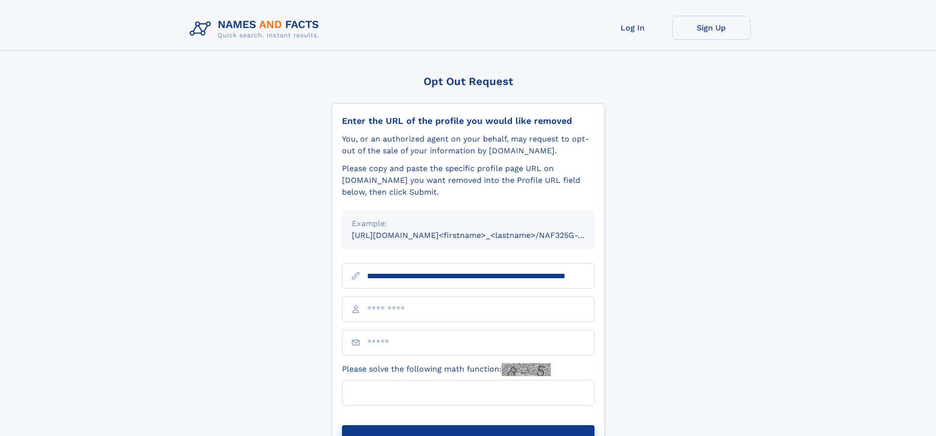  I want to click on img: Logo Names and Facts, so click(256, 29).